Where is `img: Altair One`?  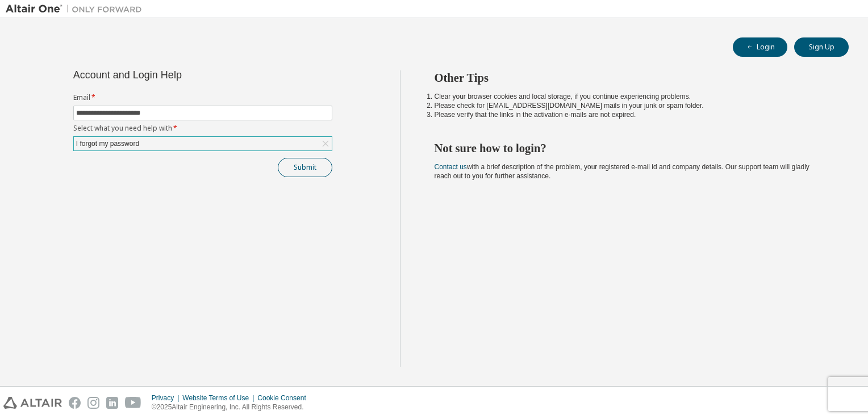
img: Altair One is located at coordinates (77, 9).